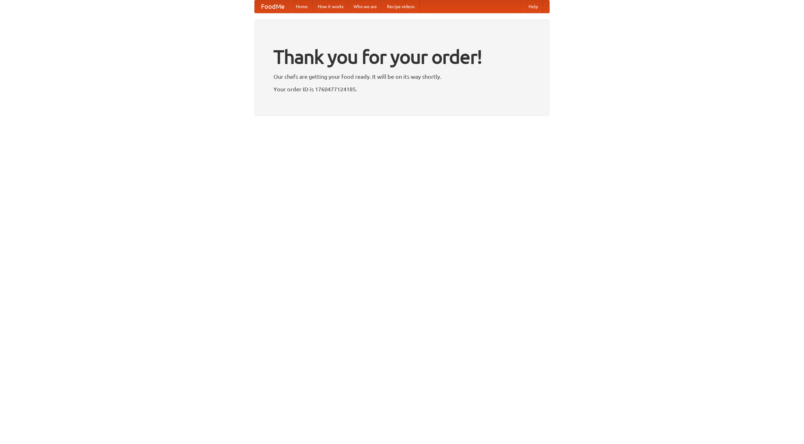  What do you see at coordinates (533, 7) in the screenshot?
I see `a: Help` at bounding box center [533, 7].